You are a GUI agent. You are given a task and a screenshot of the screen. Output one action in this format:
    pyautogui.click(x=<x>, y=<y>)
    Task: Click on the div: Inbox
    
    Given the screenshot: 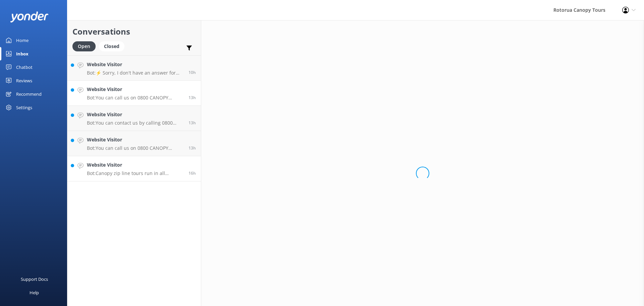 What is the action you would take?
    pyautogui.click(x=22, y=54)
    